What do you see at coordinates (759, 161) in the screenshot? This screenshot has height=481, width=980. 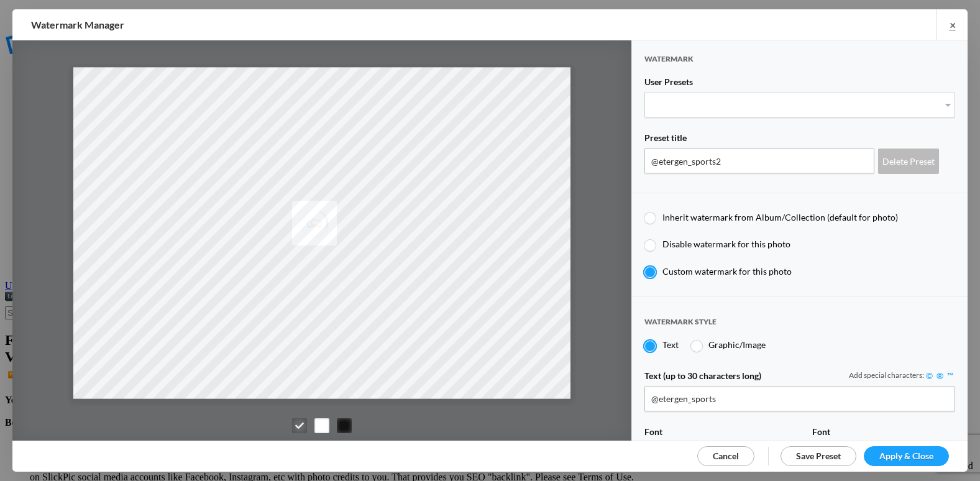 I see `input: Name for your Watermark Preset` at bounding box center [759, 161].